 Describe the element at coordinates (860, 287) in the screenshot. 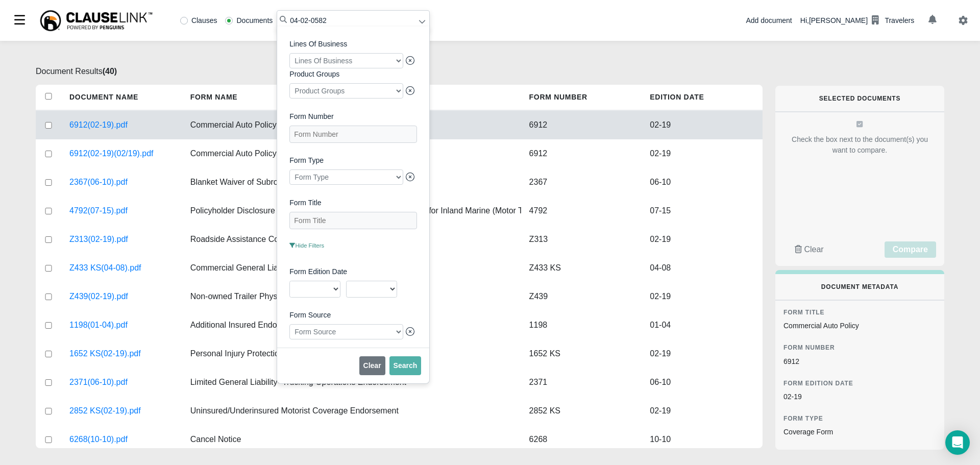

I see `h6: Document Metadata` at that location.